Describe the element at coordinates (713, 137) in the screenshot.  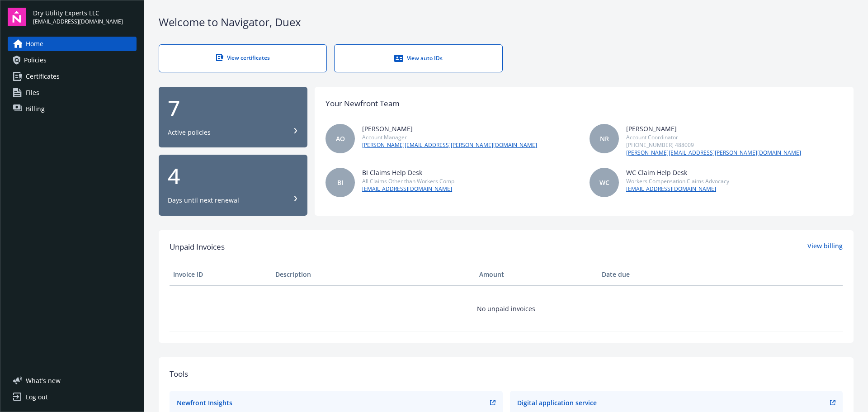
I see `div: Account Coordinator` at that location.